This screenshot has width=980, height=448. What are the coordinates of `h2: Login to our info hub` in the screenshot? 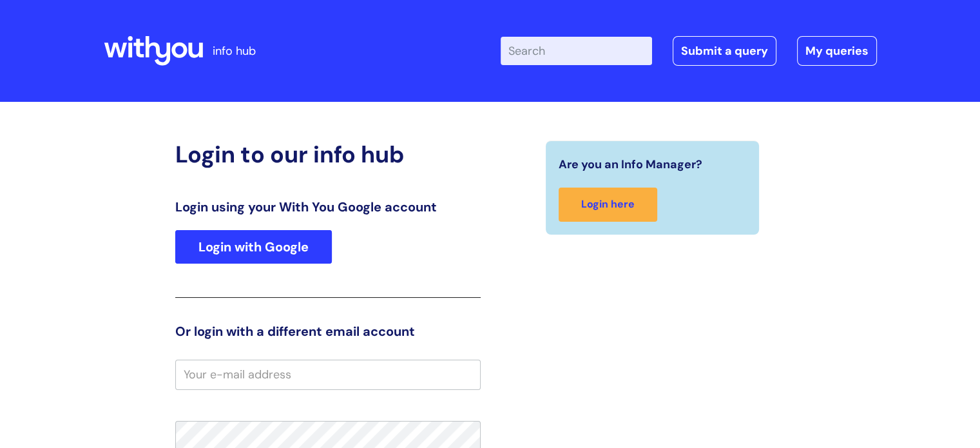 It's located at (328, 154).